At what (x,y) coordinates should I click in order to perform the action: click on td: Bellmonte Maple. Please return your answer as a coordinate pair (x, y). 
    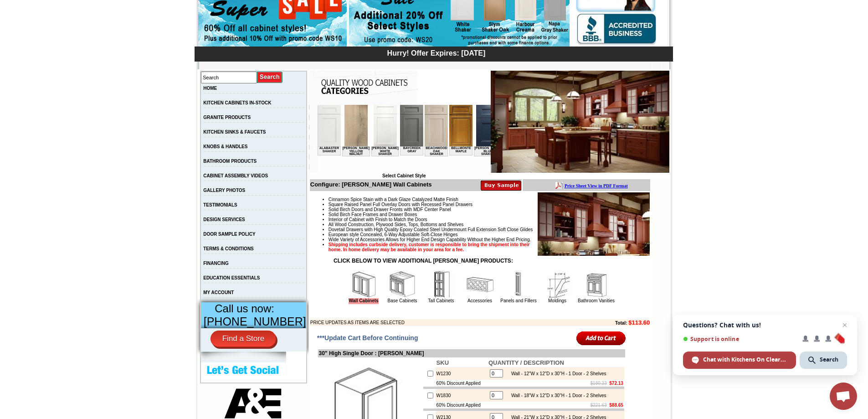
    Looking at the image, I should click on (143, 46).